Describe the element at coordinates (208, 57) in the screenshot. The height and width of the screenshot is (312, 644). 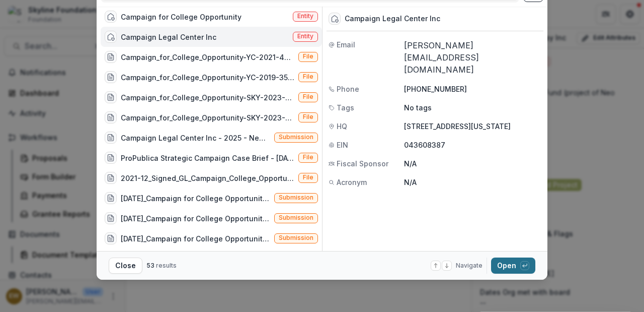
I see `div: Campaign_for_College_Opportunity-YC-2021-48296.pdf` at that location.